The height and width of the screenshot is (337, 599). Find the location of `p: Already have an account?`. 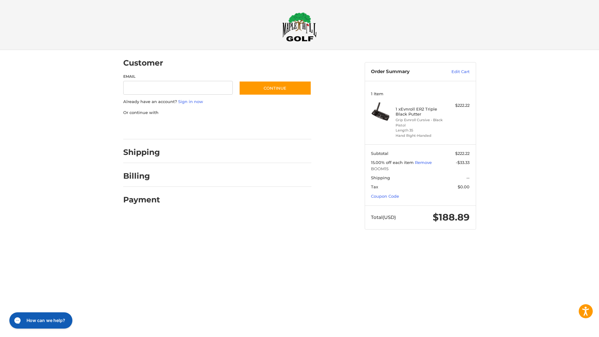

p: Already have an account? is located at coordinates (217, 102).